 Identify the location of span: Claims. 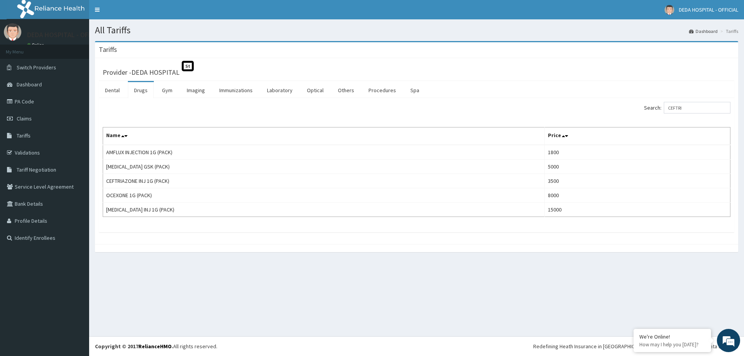
(24, 119).